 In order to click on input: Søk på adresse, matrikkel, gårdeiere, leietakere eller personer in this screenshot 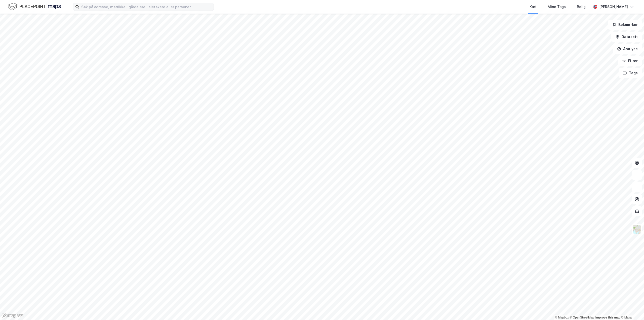, I will do `click(147, 7)`.